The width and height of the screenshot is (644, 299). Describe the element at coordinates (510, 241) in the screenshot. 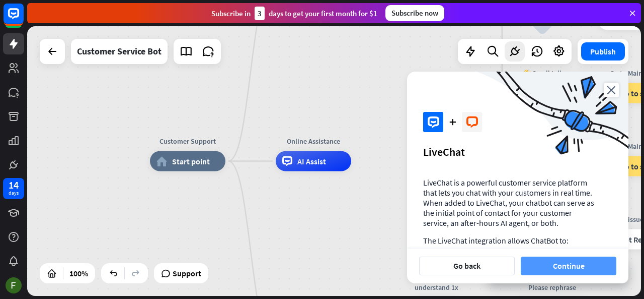

I see `p: The LiveChat integration allows ChatBot to:` at that location.